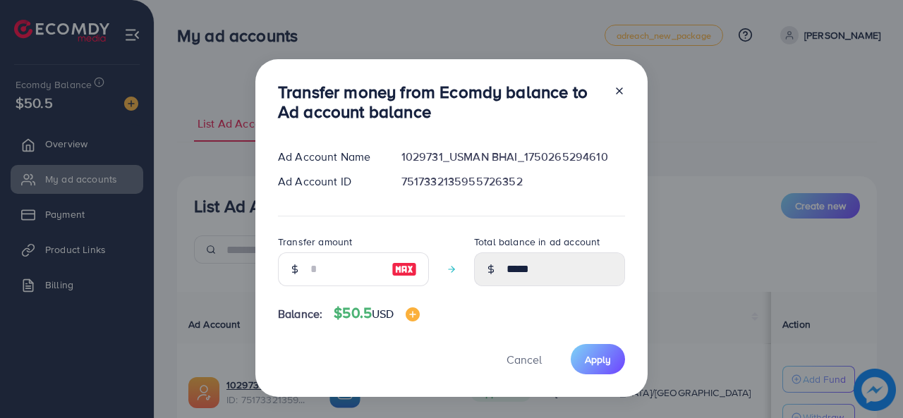 The width and height of the screenshot is (903, 418). Describe the element at coordinates (328, 181) in the screenshot. I see `div: Ad Account ID` at that location.